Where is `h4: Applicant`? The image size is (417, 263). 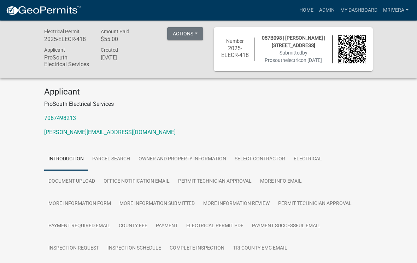
h4: Applicant is located at coordinates (209, 92).